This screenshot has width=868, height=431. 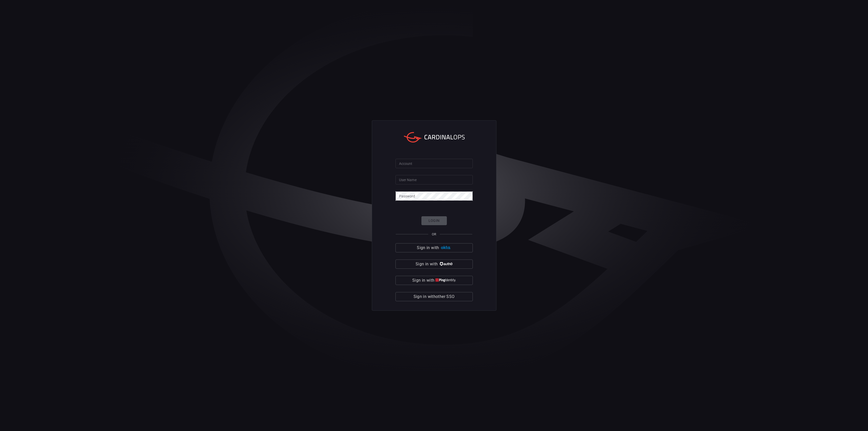 What do you see at coordinates (434, 179) in the screenshot?
I see `input: Type your user name` at bounding box center [434, 179].